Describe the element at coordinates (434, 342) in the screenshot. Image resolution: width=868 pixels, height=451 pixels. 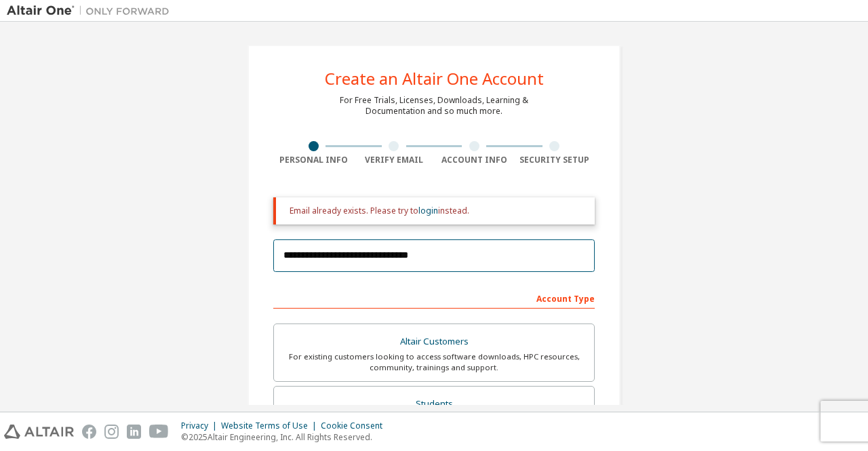
I see `div: Altair Customers` at that location.